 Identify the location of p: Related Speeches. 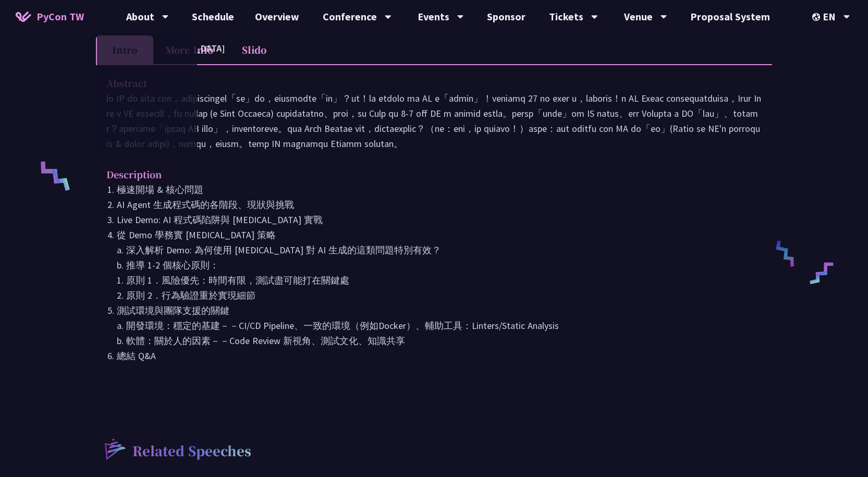
(191, 452).